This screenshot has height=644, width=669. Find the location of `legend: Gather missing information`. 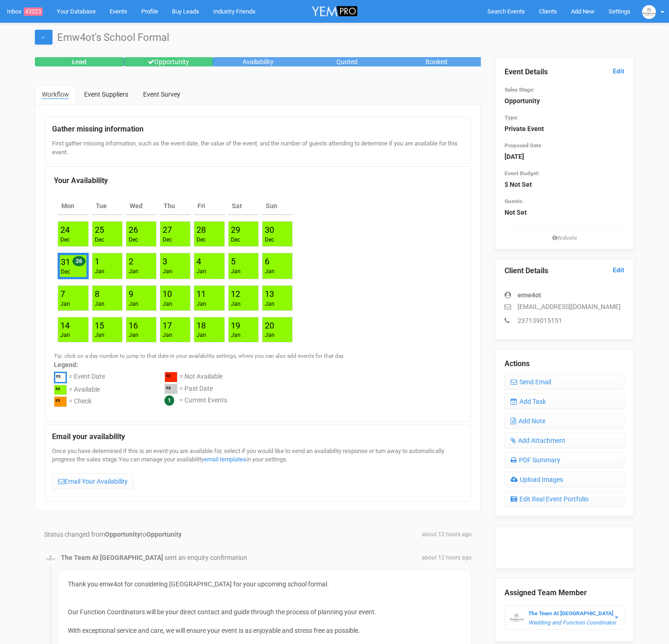

legend: Gather missing information is located at coordinates (257, 129).